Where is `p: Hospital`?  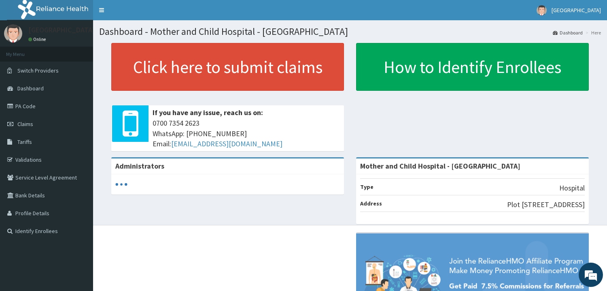 p: Hospital is located at coordinates (572, 188).